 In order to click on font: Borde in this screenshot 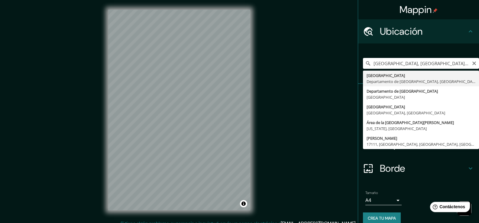, I will do `click(393, 169)`.